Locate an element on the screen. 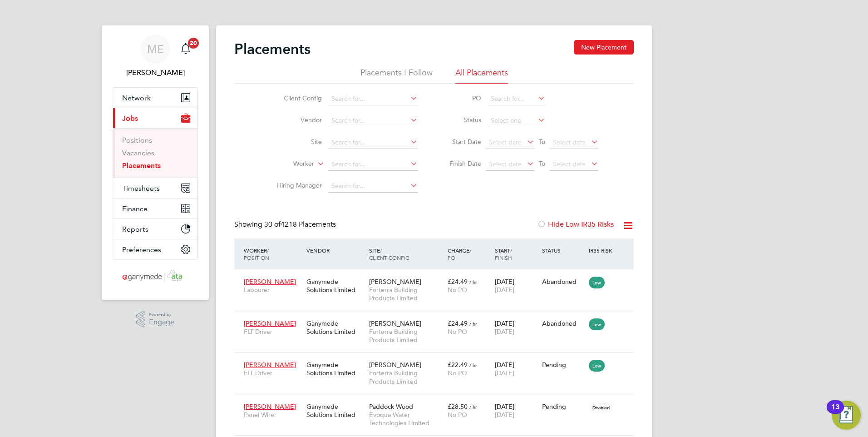  a: 20 is located at coordinates (185, 49).